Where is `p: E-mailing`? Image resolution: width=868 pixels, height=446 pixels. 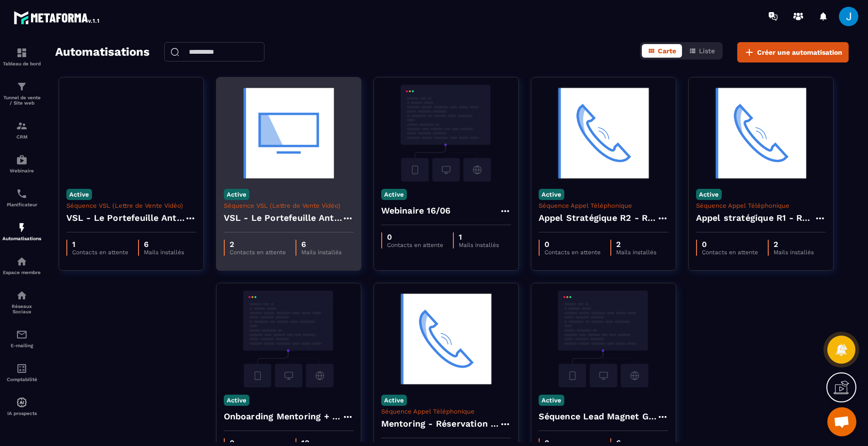
p: E-mailing is located at coordinates (22, 346).